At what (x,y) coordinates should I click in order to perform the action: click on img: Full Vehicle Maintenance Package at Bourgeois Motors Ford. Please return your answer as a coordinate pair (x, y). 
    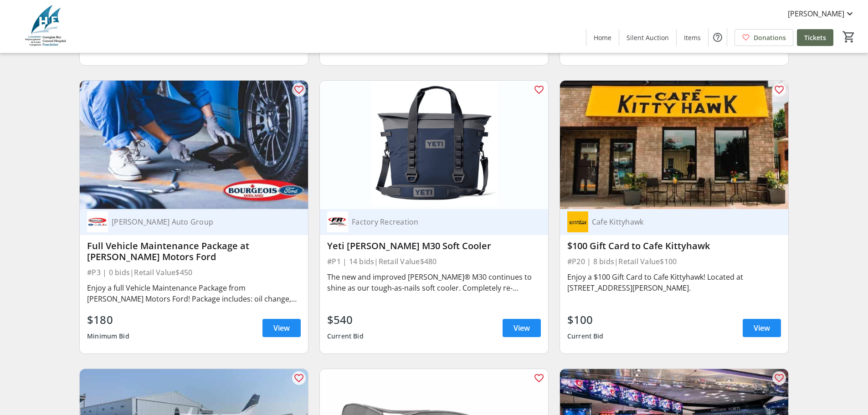
    Looking at the image, I should click on (193, 145).